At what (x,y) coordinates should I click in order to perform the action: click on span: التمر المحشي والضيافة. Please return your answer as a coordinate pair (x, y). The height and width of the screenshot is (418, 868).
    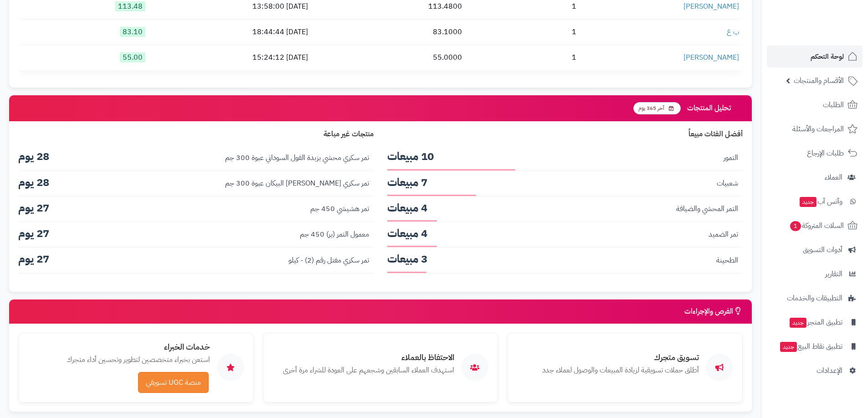
    Looking at the image, I should click on (585, 209).